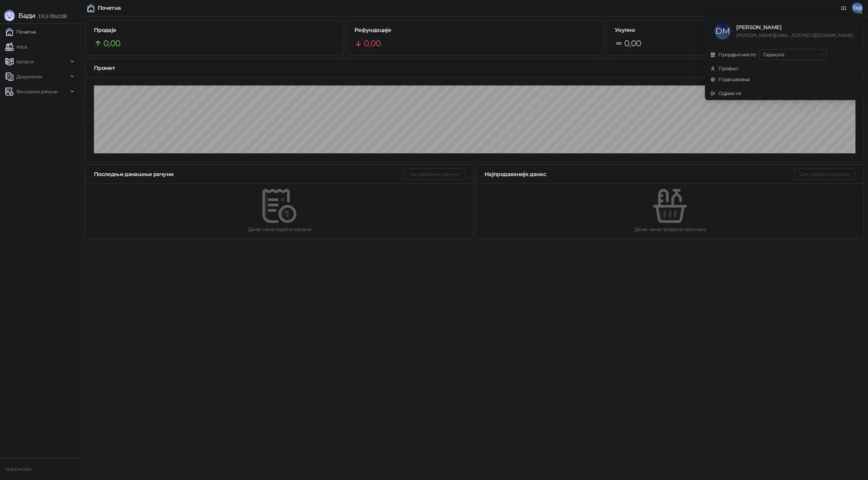 This screenshot has height=480, width=868. I want to click on span: Фискални рачуни, so click(37, 92).